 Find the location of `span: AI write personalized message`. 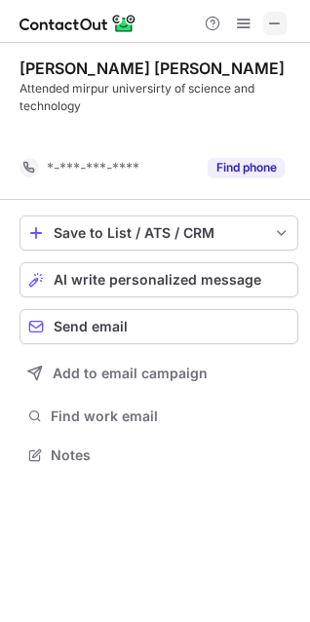

span: AI write personalized message is located at coordinates (157, 280).